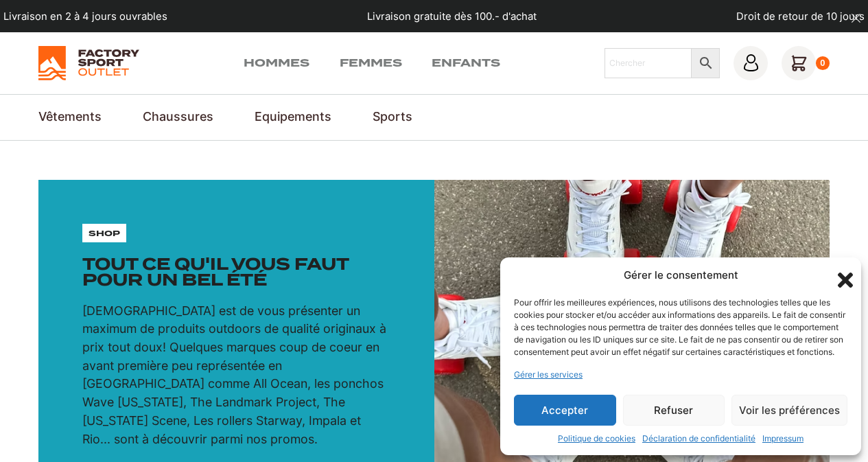 The width and height of the screenshot is (868, 462). Describe the element at coordinates (178, 117) in the screenshot. I see `a: Chaussures` at that location.